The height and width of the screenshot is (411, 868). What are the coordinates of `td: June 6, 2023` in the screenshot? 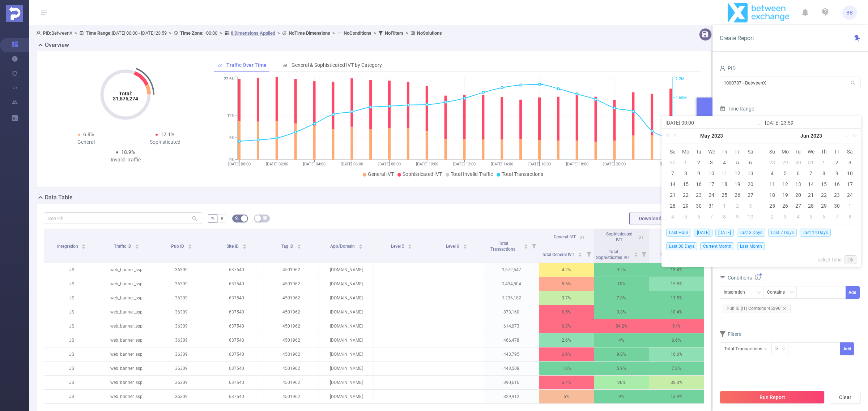 It's located at (798, 173).